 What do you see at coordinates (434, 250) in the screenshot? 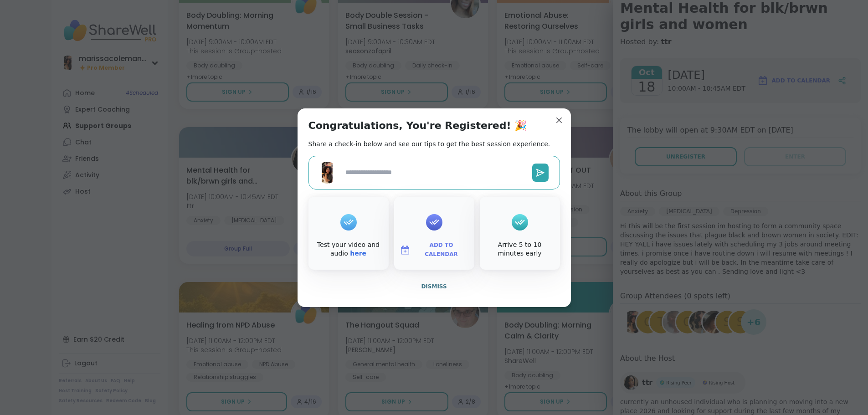
I see `button: Add to Calendar` at bounding box center [434, 250].